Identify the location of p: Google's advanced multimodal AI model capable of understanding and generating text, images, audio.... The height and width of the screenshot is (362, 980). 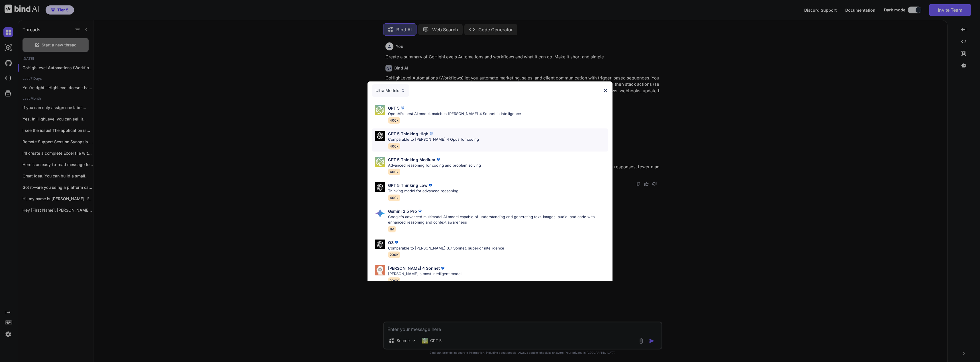
(498, 220).